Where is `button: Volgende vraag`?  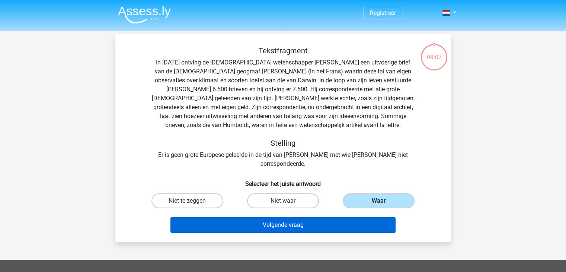 button: Volgende vraag is located at coordinates (283, 225).